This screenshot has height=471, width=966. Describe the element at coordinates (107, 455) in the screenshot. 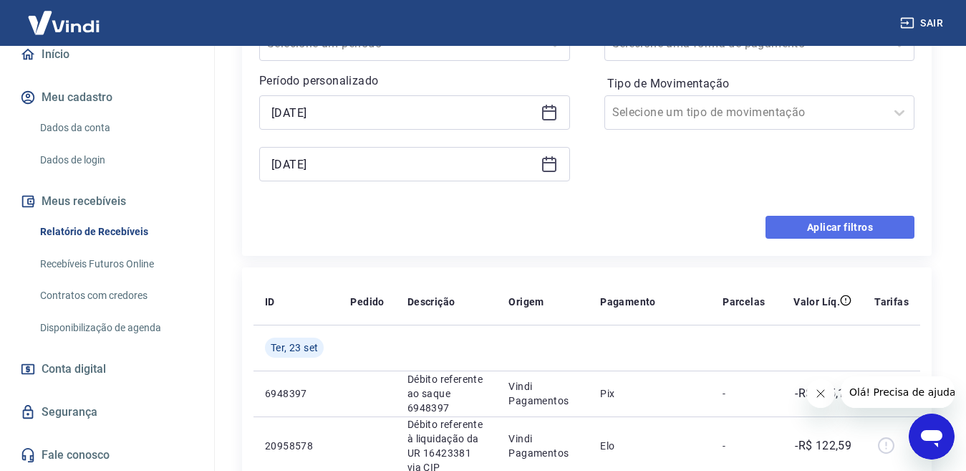

I see `a: Fale conosco` at that location.